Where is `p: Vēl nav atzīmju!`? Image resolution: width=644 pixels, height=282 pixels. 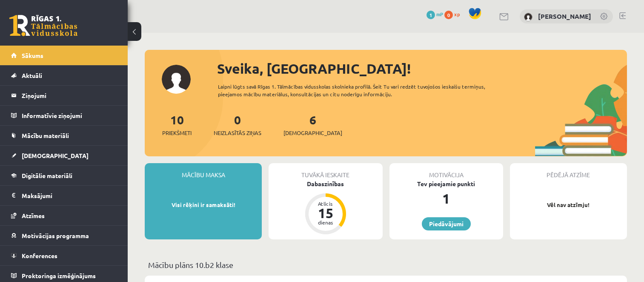
p: Vēl nav atzīmju! is located at coordinates (568, 205).